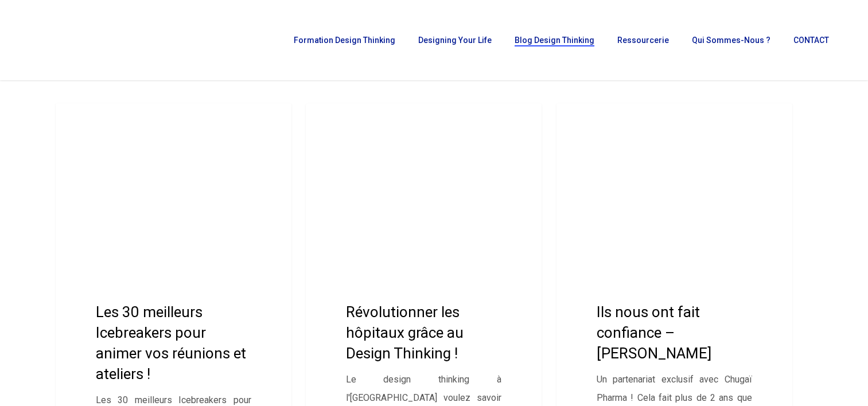  I want to click on a: Ressourcerie, so click(643, 40).